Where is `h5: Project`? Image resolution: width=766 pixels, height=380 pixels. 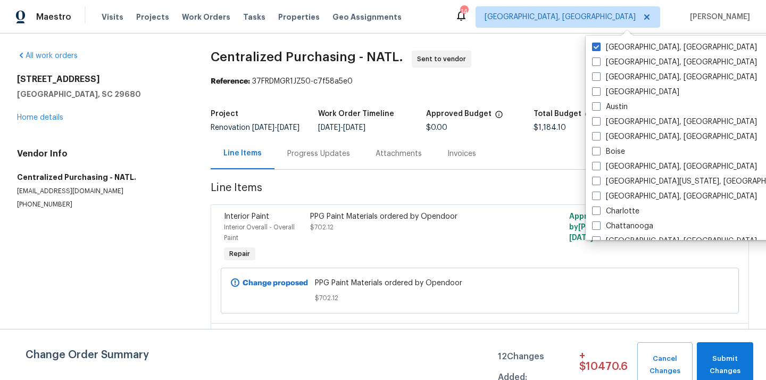 h5: Project is located at coordinates (225, 114).